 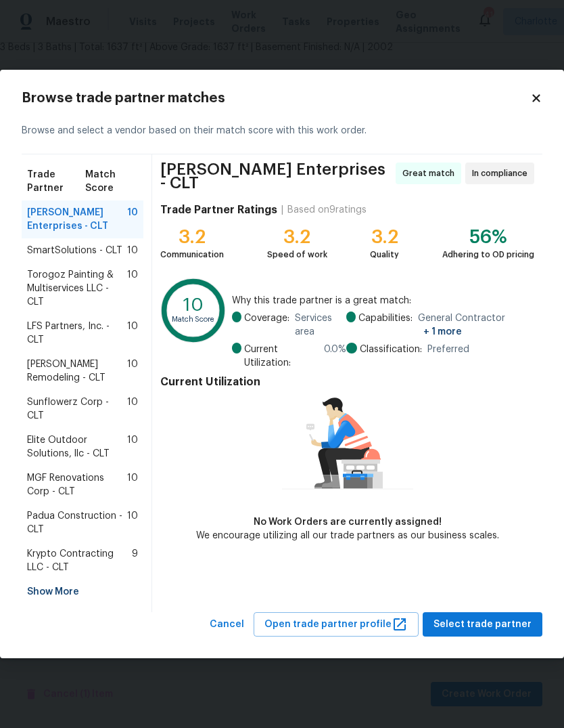 What do you see at coordinates (489, 255) in the screenshot?
I see `div: Adhering to OD pricing` at bounding box center [489, 255].